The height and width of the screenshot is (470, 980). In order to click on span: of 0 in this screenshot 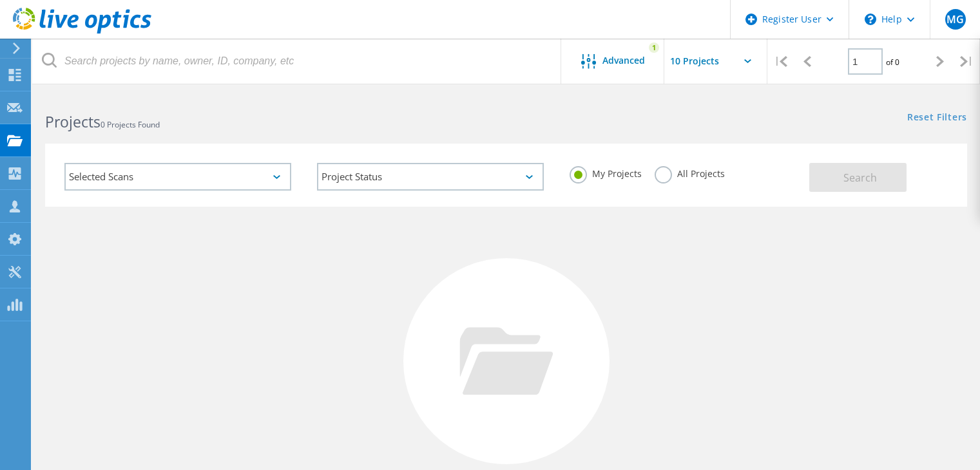, I will do `click(892, 62)`.